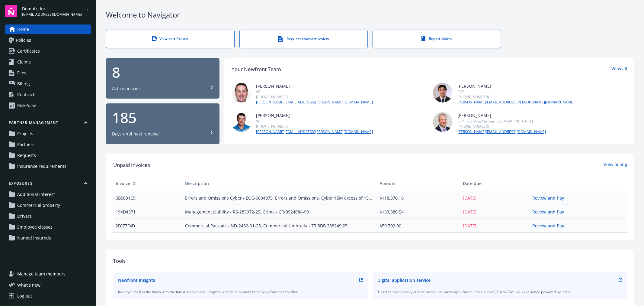 This screenshot has width=644, height=306. I want to click on a: Employee classes, so click(48, 227).